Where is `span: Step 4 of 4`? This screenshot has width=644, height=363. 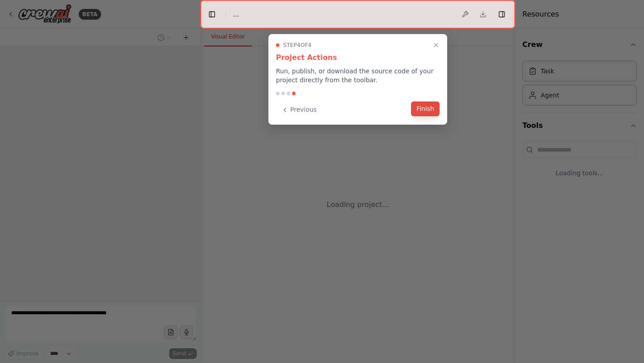 span: Step 4 of 4 is located at coordinates (297, 45).